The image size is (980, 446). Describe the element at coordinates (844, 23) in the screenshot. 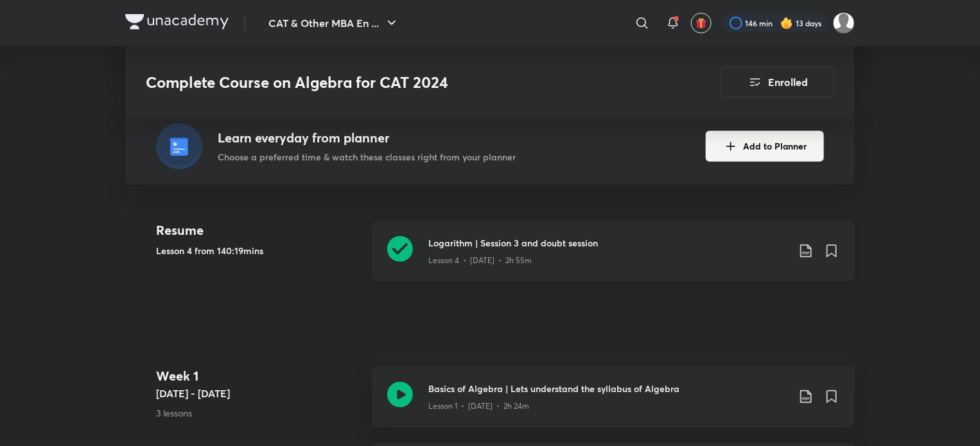

I see `img: Aparna Dubey` at that location.